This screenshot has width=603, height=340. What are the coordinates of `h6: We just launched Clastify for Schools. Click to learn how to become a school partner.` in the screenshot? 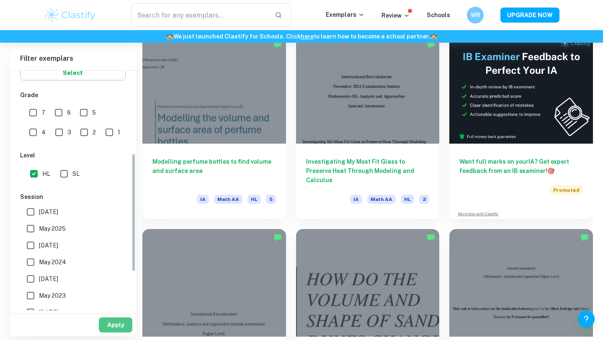 It's located at (302, 36).